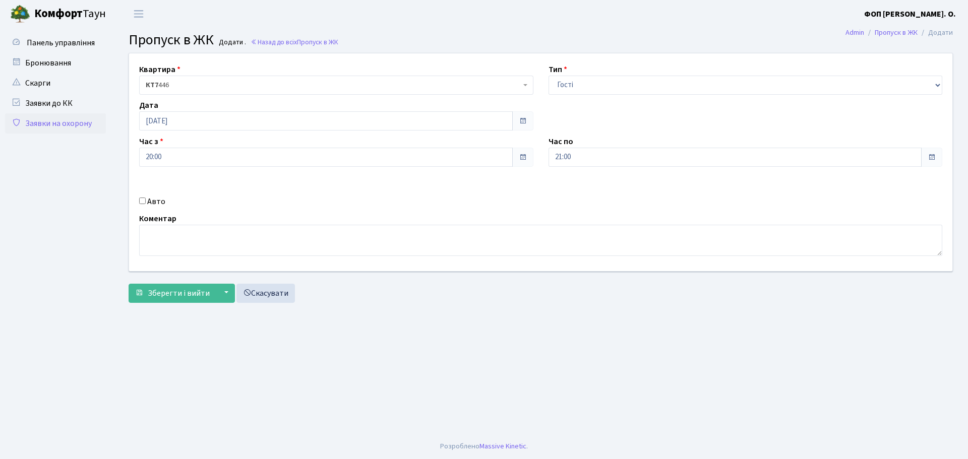  What do you see at coordinates (557, 70) in the screenshot?
I see `label: Тип` at bounding box center [557, 70].